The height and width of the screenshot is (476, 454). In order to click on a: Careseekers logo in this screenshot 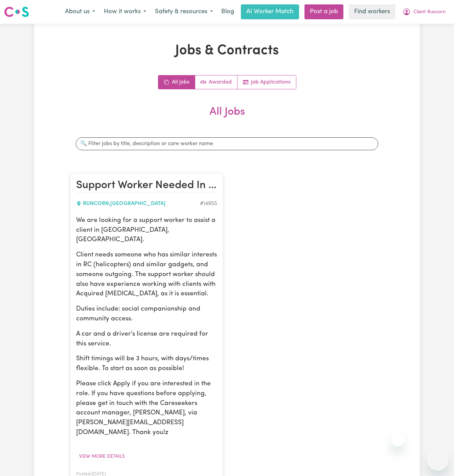, I will do `click(16, 12)`.